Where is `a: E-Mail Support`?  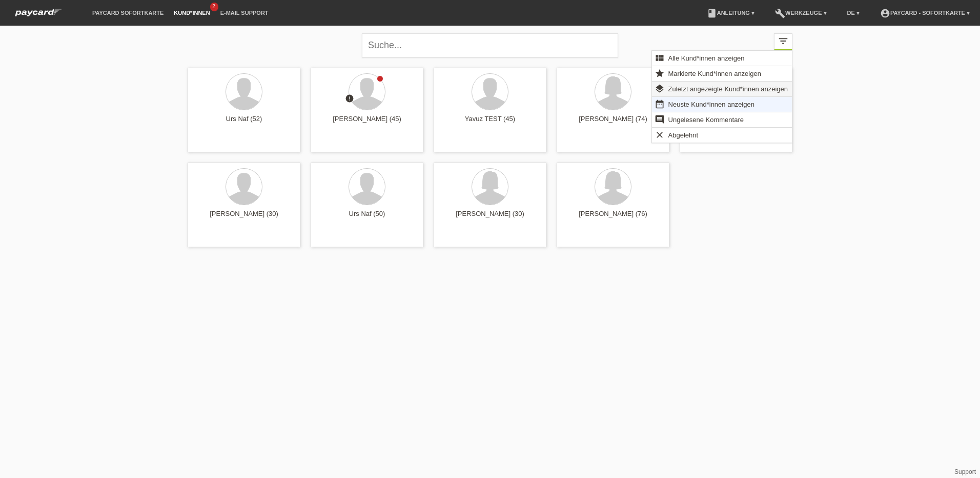 a: E-Mail Support is located at coordinates (244, 13).